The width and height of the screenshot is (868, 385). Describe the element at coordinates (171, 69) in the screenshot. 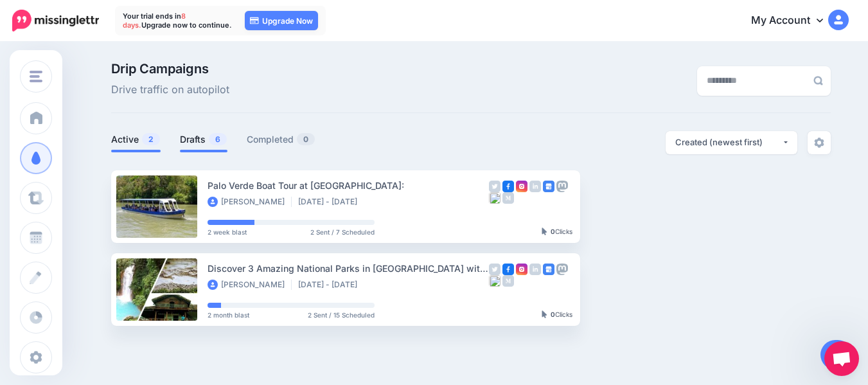

I see `span: Drip Campaigns` at that location.